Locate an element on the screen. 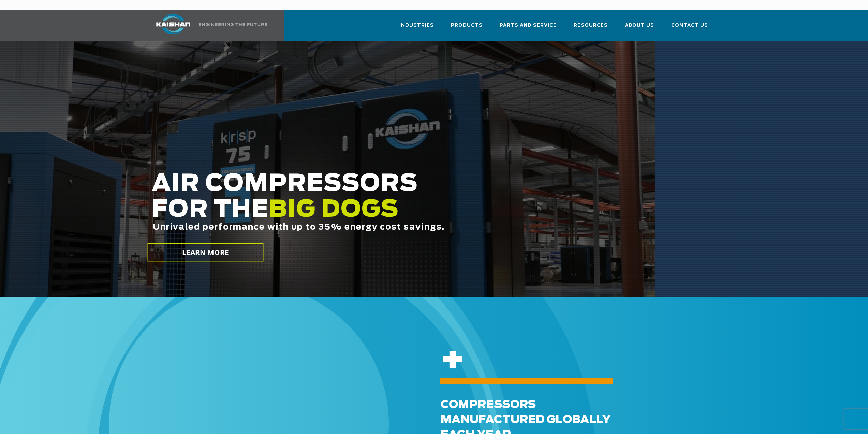 The image size is (868, 434). h2: AIR COMPRESSORS FOR THE is located at coordinates (386, 212).